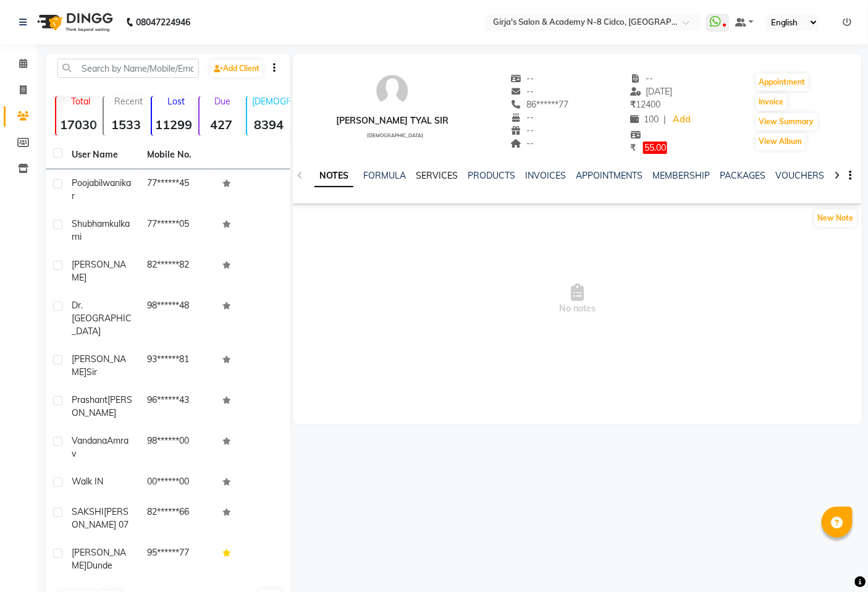 This screenshot has height=592, width=868. Describe the element at coordinates (87, 481) in the screenshot. I see `span: Walk IN` at that location.